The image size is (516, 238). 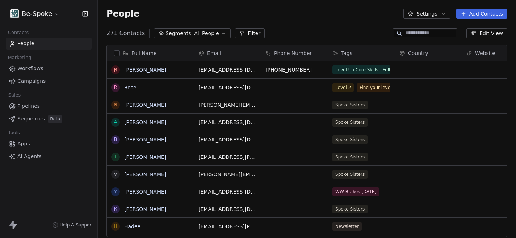 I want to click on button: Filter, so click(x=250, y=33).